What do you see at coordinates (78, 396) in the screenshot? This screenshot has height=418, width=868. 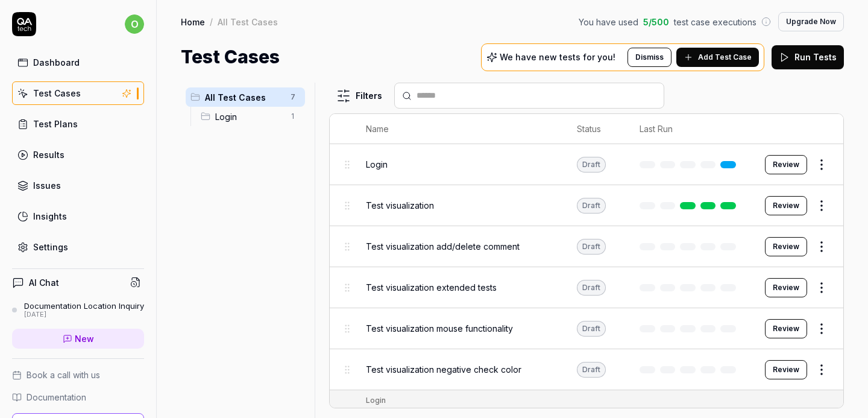 I see `a: Documentation` at bounding box center [78, 396].